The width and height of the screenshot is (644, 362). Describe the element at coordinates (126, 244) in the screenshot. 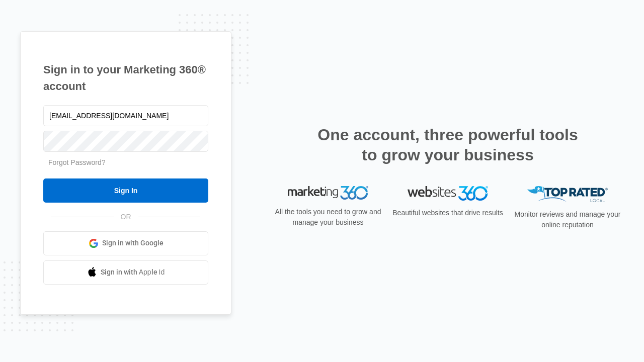

I see `a: Sign in with Google` at that location.